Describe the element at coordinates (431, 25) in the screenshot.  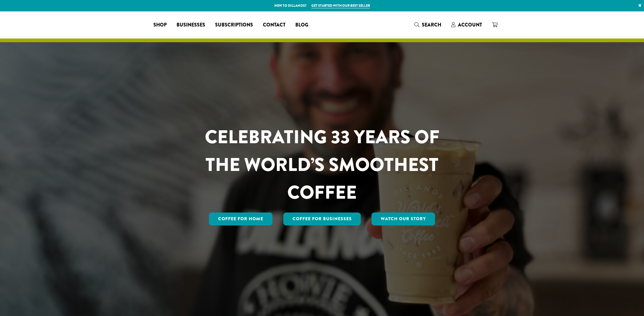
I see `span: Search` at that location.